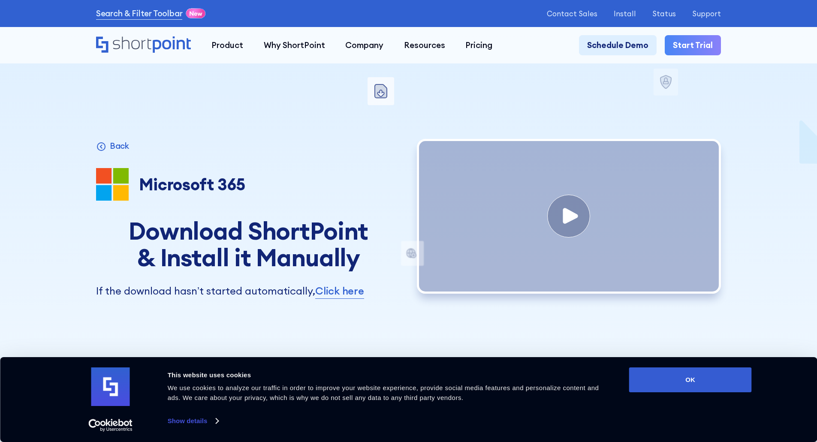 This screenshot has width=817, height=442. What do you see at coordinates (692, 45) in the screenshot?
I see `a: Start Trial` at bounding box center [692, 45].